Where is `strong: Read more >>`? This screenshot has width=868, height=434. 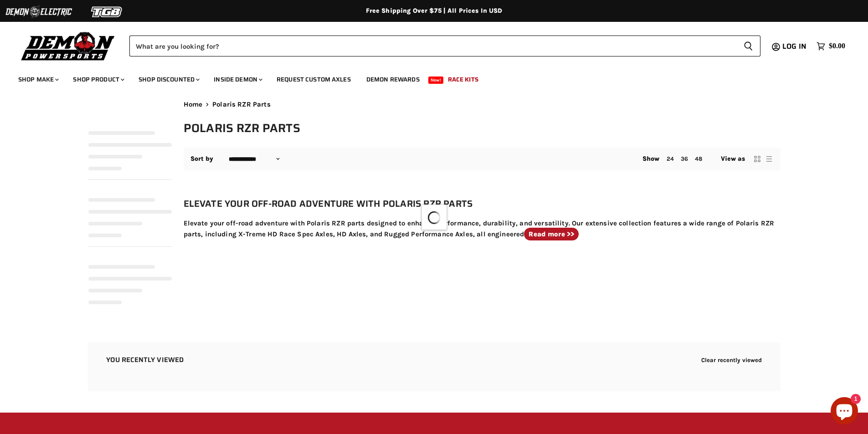 strong: Read more >> is located at coordinates (551, 234).